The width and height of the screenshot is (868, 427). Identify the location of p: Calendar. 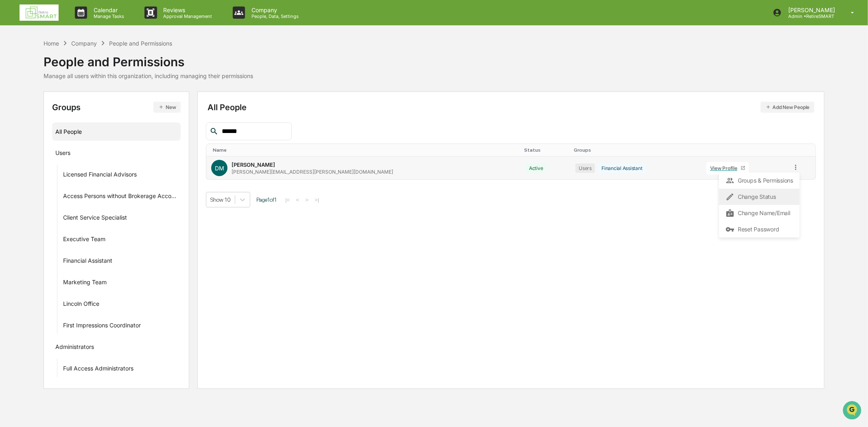
(107, 10).